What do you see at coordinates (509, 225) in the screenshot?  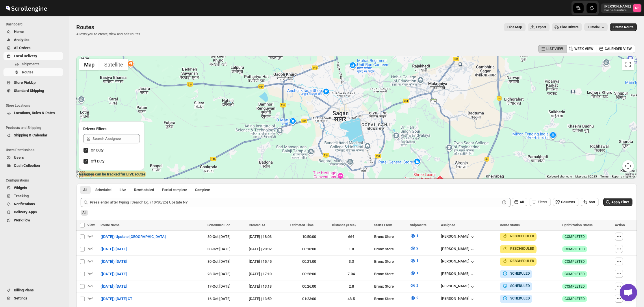 I see `span: Route Status` at bounding box center [509, 225].